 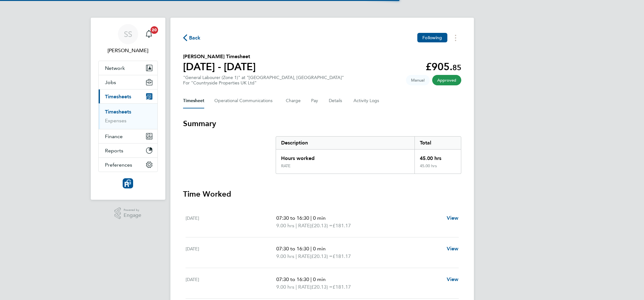 I want to click on span: SS, so click(x=128, y=34).